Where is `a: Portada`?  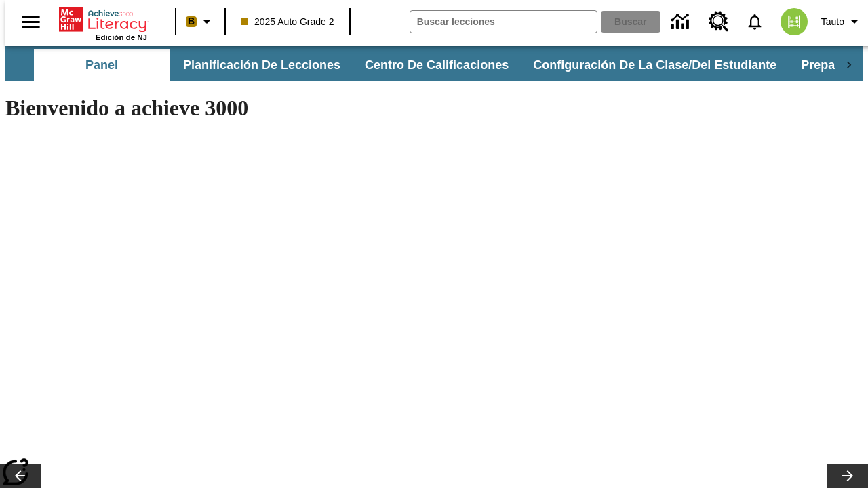
a: Portada is located at coordinates (103, 20).